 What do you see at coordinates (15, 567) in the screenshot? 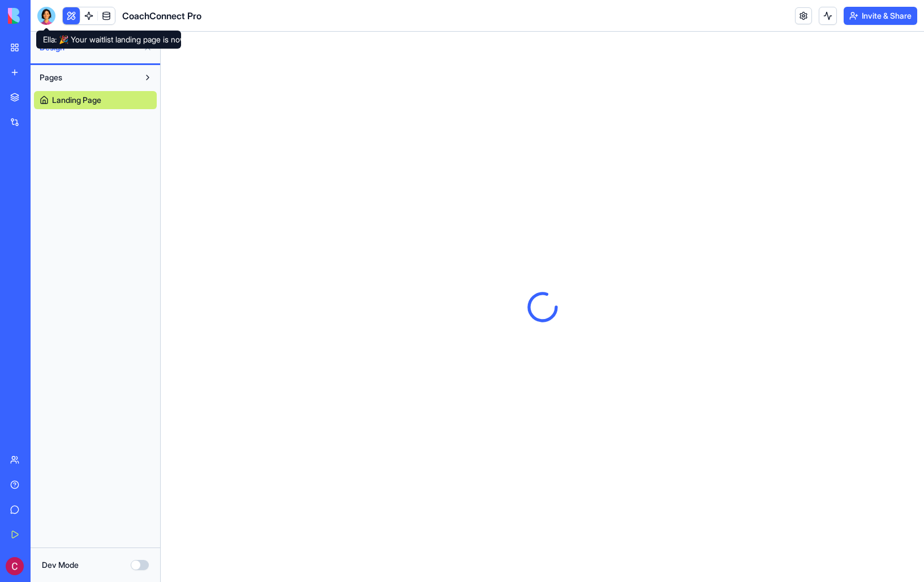
I see `img: ACg8ocJZDrAlvAqn8-MJq9AhbDkOZ7uauMSztUXJK_Fb0wSC7J80xA=s96-c` at bounding box center [15, 567].